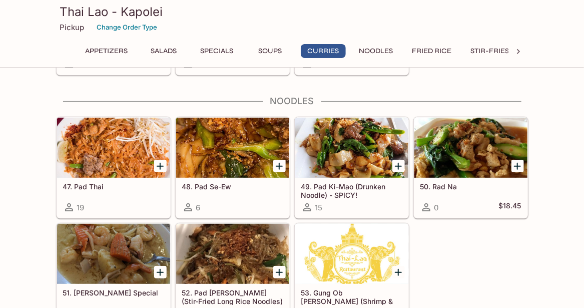 The height and width of the screenshot is (308, 584). Describe the element at coordinates (376, 51) in the screenshot. I see `button: Noodles` at that location.